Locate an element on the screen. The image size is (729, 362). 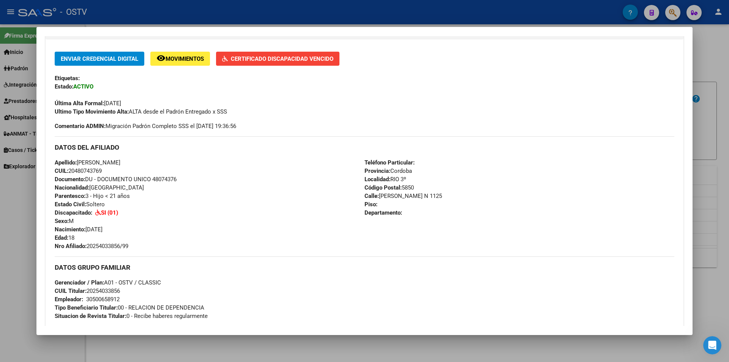
strong: Empleador: is located at coordinates (69, 299).